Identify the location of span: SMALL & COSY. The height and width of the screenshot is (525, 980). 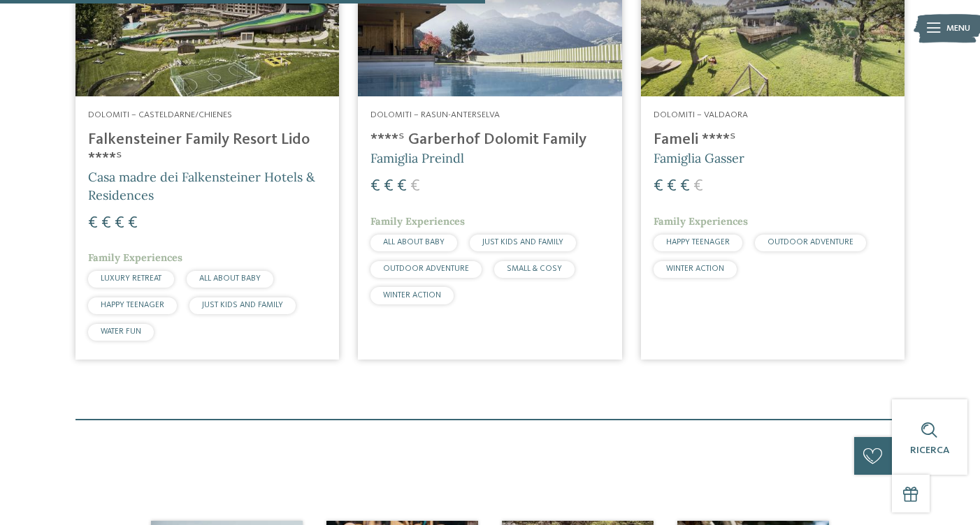
(534, 269).